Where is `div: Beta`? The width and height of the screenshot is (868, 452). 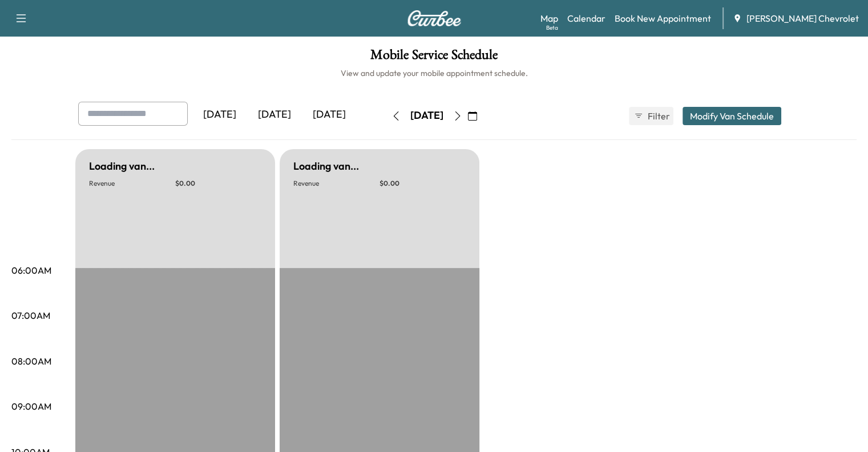 div: Beta is located at coordinates (552, 27).